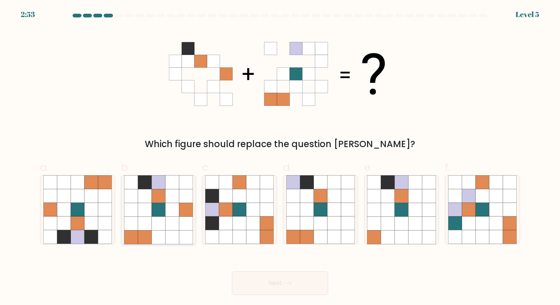 The height and width of the screenshot is (305, 560). What do you see at coordinates (44, 167) in the screenshot?
I see `span: a.` at bounding box center [44, 167].